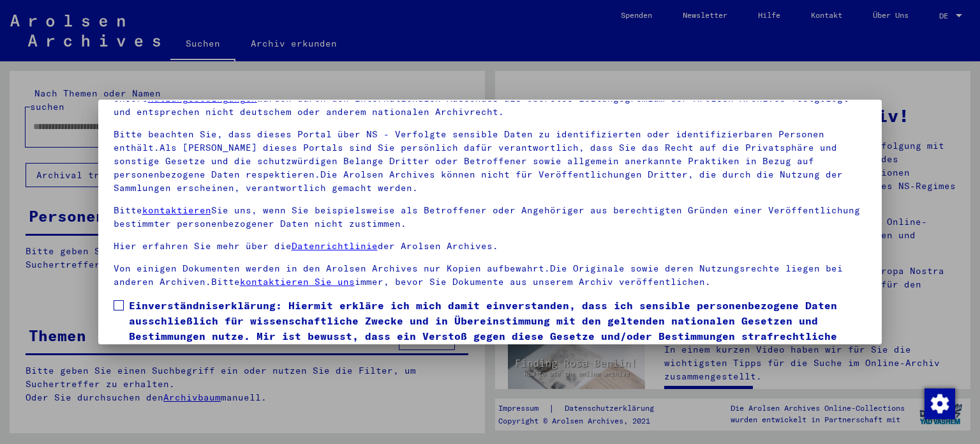 This screenshot has width=980, height=444. I want to click on a: Datenrichtlinie, so click(334, 246).